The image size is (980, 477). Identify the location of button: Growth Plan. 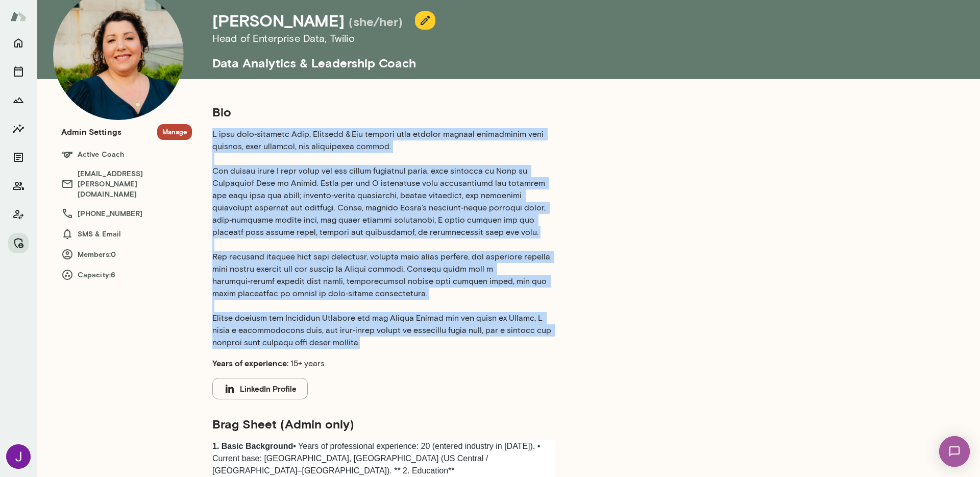
(18, 100).